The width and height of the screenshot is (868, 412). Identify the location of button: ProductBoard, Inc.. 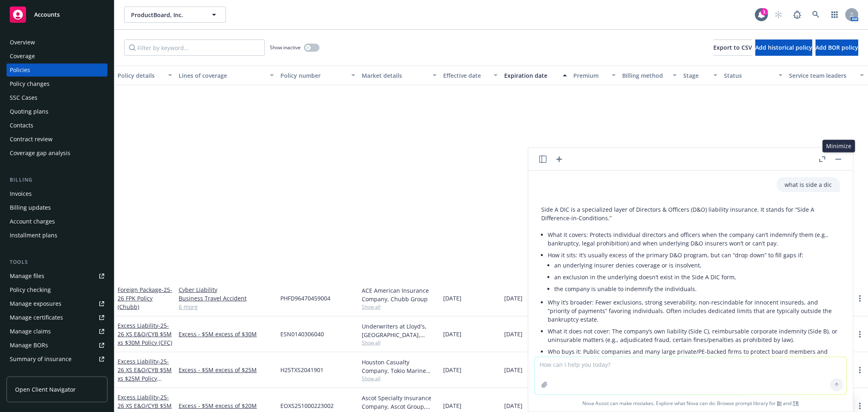
(175, 14).